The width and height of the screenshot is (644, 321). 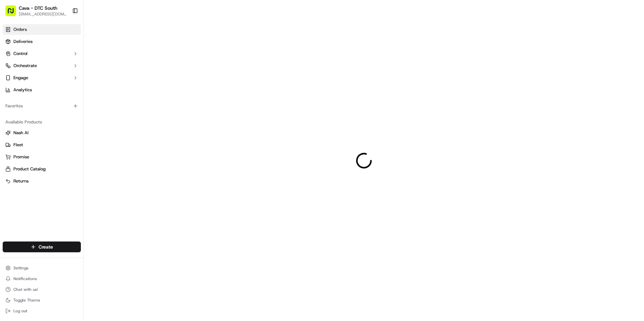 I want to click on span: Toggle Theme, so click(x=27, y=300).